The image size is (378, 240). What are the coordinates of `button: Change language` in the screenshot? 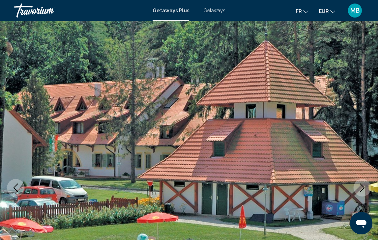 It's located at (302, 11).